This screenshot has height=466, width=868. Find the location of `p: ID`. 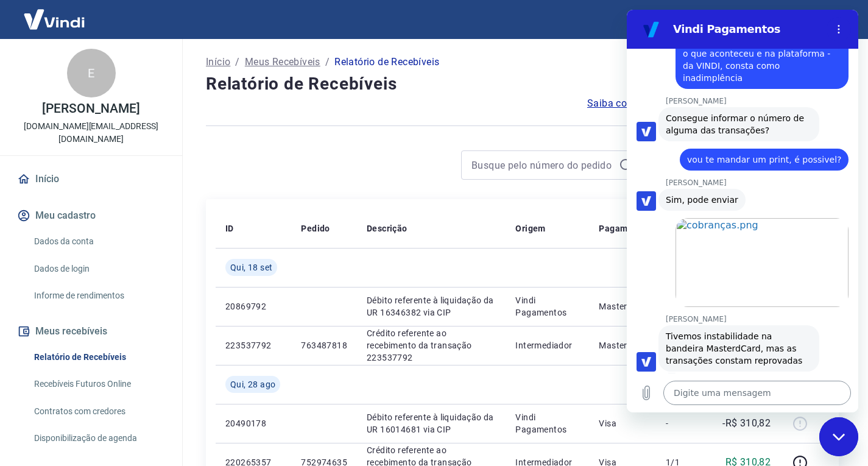

p: ID is located at coordinates (229, 229).